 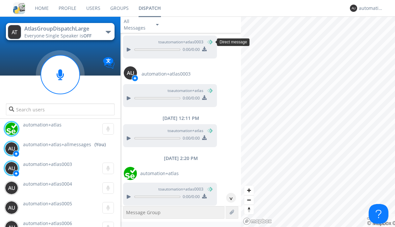 What do you see at coordinates (137, 25) in the screenshot?
I see `div: All Messages` at bounding box center [137, 25].